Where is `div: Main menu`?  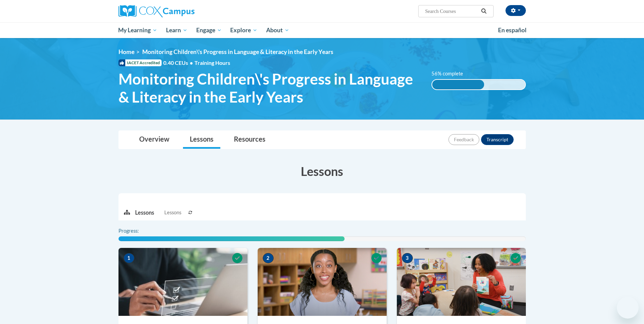 div: Main menu is located at coordinates (322, 30).